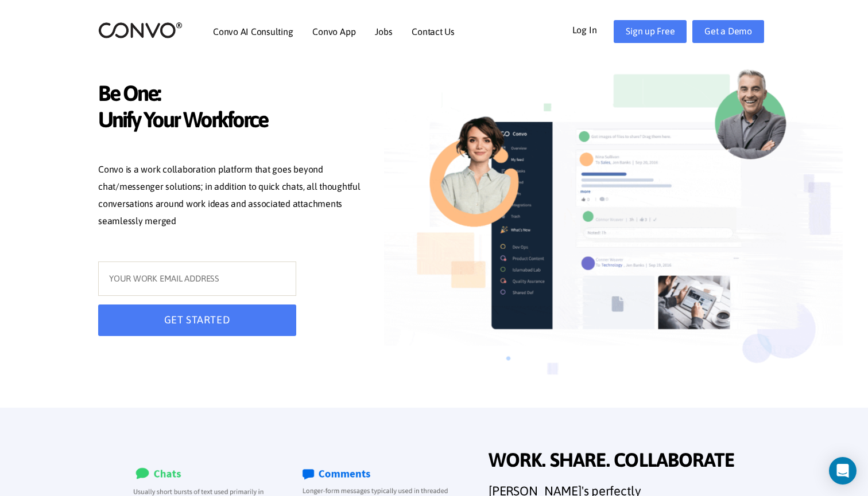 This screenshot has width=868, height=496. What do you see at coordinates (383, 31) in the screenshot?
I see `a: Jobs` at bounding box center [383, 31].